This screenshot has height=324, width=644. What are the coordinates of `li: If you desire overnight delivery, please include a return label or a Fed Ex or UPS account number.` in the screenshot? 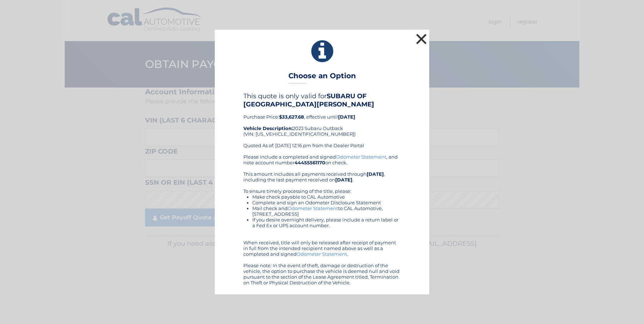 It's located at (326, 222).